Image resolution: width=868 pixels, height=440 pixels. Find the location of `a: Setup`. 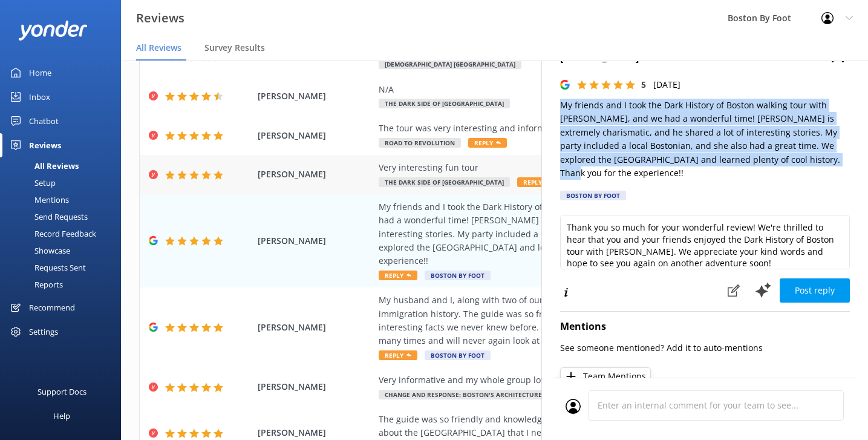

a: Setup is located at coordinates (64, 183).